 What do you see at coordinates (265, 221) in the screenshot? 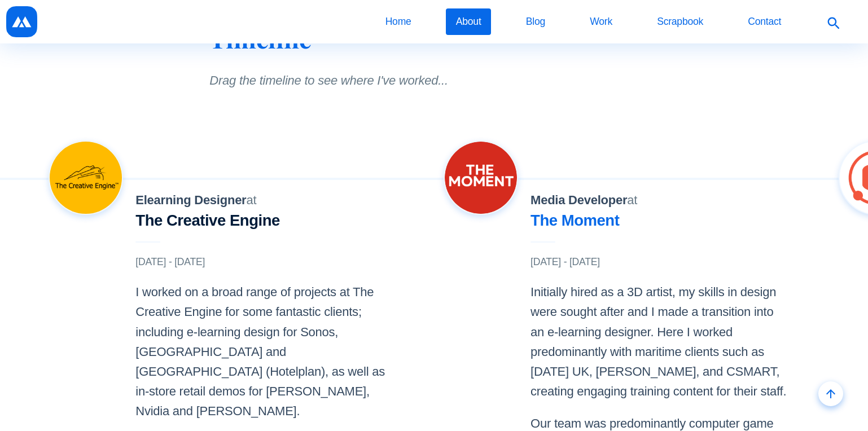
I see `h3: The Creative Engine` at bounding box center [265, 221].